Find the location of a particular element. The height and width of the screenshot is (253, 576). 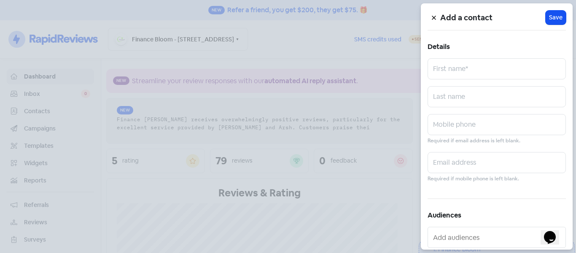

h5: Details is located at coordinates (497, 47).